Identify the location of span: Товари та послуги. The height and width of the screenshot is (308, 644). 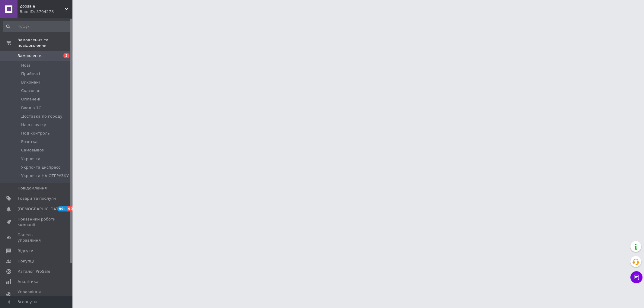
(37, 199).